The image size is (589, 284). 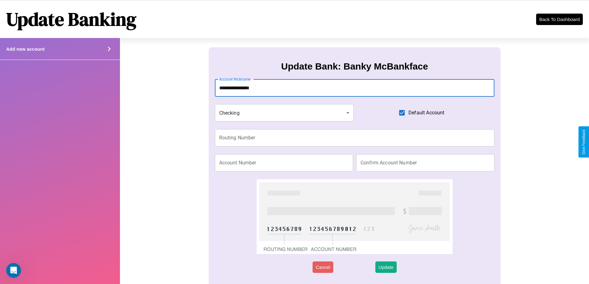 What do you see at coordinates (354, 217) in the screenshot?
I see `img: check` at bounding box center [354, 217].